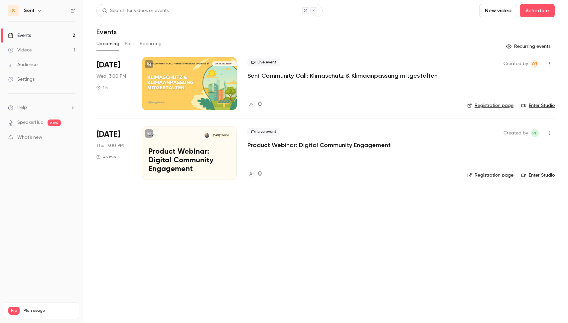 The height and width of the screenshot is (323, 568). Describe the element at coordinates (42, 108) in the screenshot. I see `li: help-dropdown-opener` at that location.